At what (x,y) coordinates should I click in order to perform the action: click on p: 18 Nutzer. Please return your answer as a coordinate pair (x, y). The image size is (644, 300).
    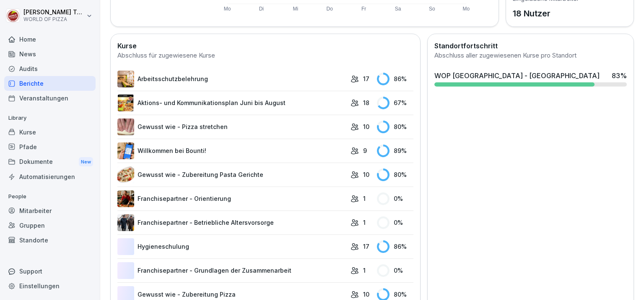
    Looking at the image, I should click on (546, 13).